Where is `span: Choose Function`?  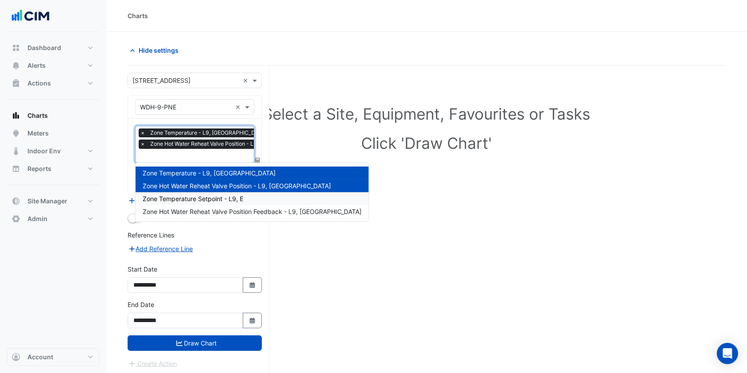 span: Choose Function is located at coordinates (258, 160).